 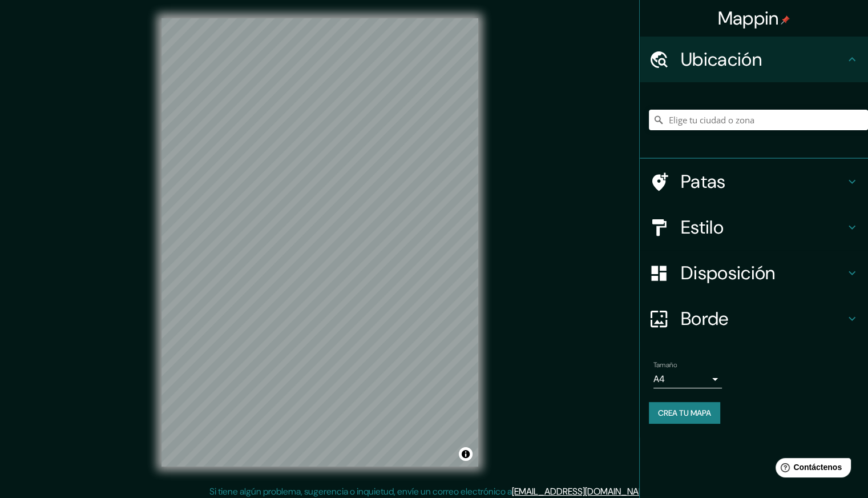 I want to click on font: Crea tu mapa, so click(x=684, y=412).